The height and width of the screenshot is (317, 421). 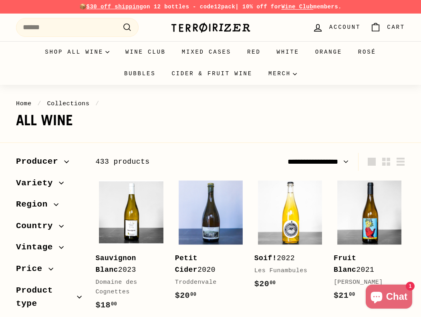 I want to click on a: Mixed Cases, so click(x=206, y=52).